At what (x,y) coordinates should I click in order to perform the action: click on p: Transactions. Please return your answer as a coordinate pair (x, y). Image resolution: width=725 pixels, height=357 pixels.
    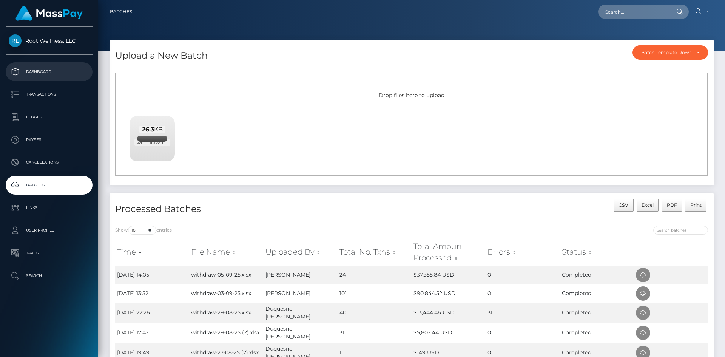
    Looking at the image, I should click on (49, 94).